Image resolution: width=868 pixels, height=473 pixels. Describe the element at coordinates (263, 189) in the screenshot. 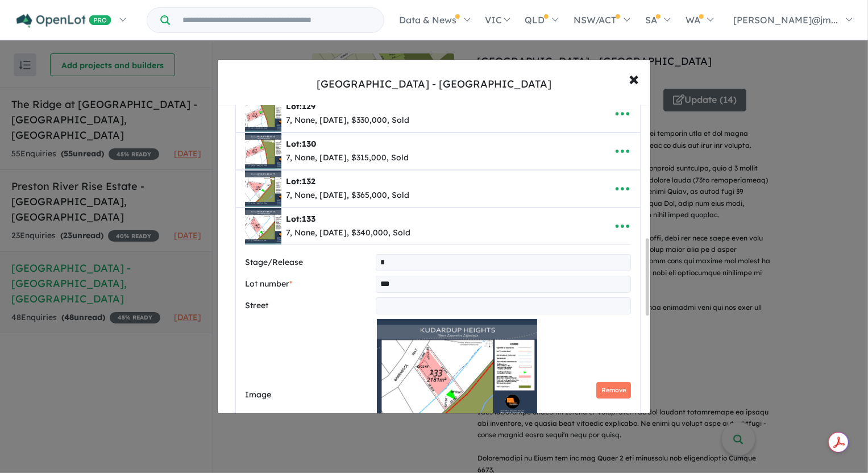

I see `img: Kudardup%20Heights%20Estate%20-%20Kudardup%20-%20Lot%20132___1729481191.jpg` at that location.